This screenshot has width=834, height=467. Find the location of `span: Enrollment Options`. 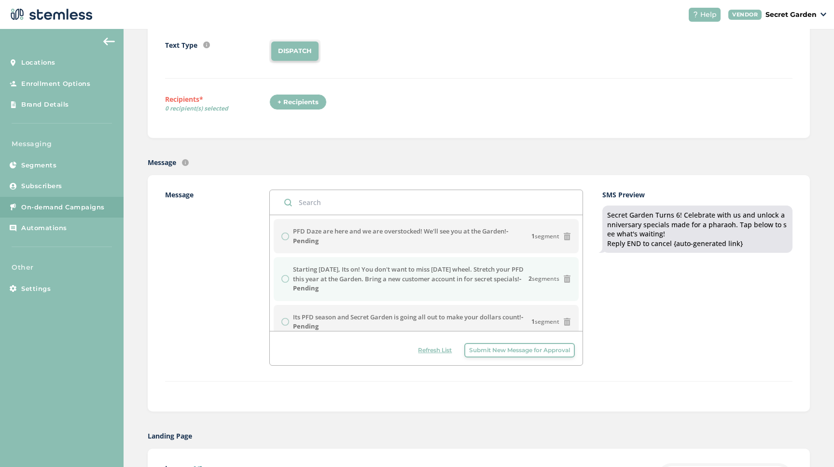

span: Enrollment Options is located at coordinates (55, 84).